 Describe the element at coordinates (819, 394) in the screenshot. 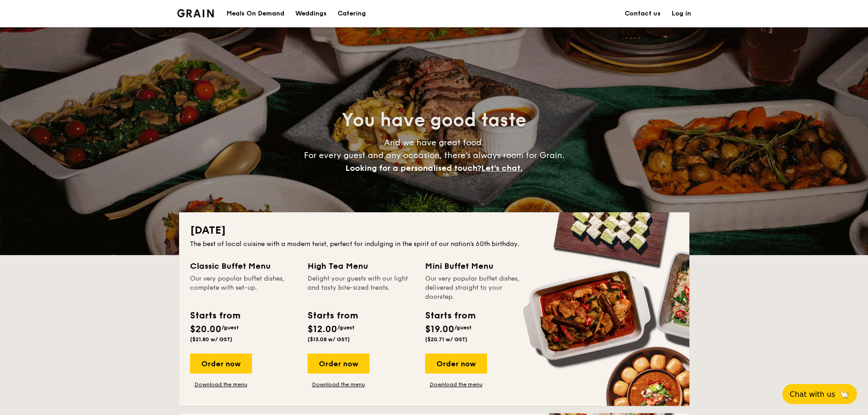

I see `button: Chat with us🦙` at that location.